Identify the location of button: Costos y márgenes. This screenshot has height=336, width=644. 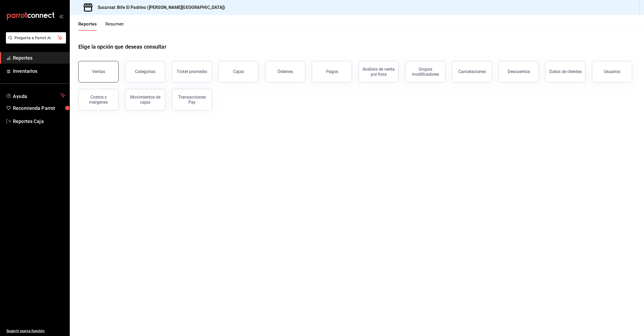
(98, 100).